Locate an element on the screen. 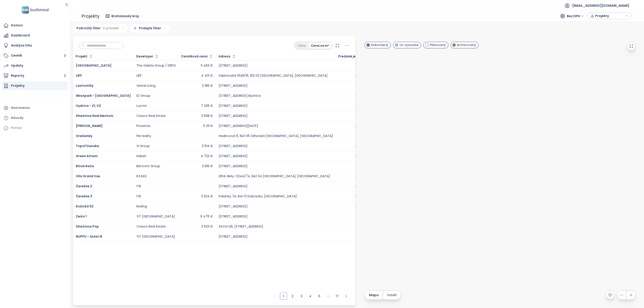 The height and width of the screenshot is (308, 644). span: Lastovičky is located at coordinates (84, 86).